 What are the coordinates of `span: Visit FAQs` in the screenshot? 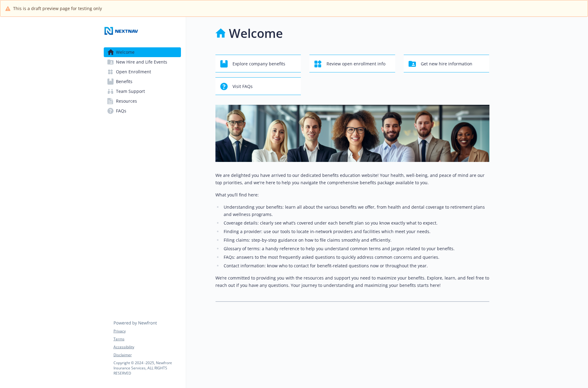 It's located at (243, 87).